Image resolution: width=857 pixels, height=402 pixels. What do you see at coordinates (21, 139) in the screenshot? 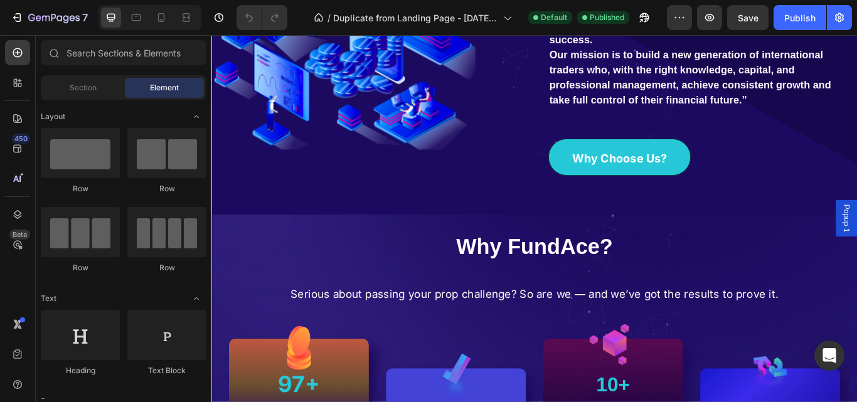
I see `div: 450` at bounding box center [21, 139].